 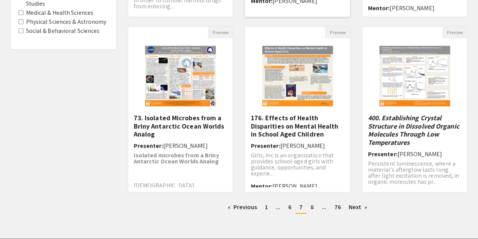 I want to click on h5: 73. Isolated Microbes from a Briny Antarctic Ocean Worlds Analog, so click(x=180, y=126).